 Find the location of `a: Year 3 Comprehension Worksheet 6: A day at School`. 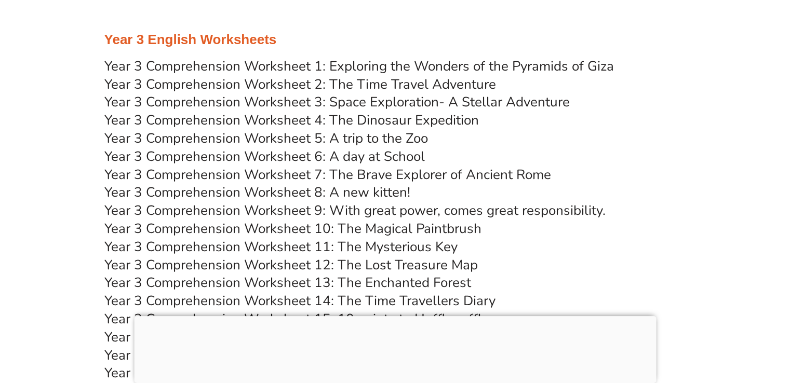

a: Year 3 Comprehension Worksheet 6: A day at School is located at coordinates (264, 156).